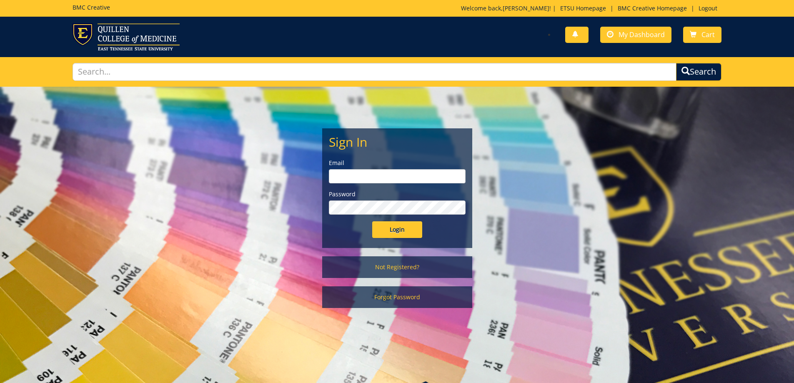 The image size is (794, 383). What do you see at coordinates (397, 194) in the screenshot?
I see `label: Password` at bounding box center [397, 194].